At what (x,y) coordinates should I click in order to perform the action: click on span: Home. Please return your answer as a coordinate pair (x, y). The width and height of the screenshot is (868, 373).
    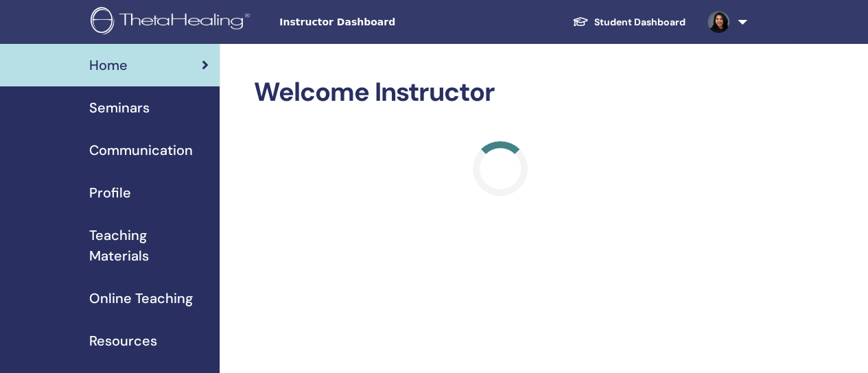
    Looking at the image, I should click on (109, 65).